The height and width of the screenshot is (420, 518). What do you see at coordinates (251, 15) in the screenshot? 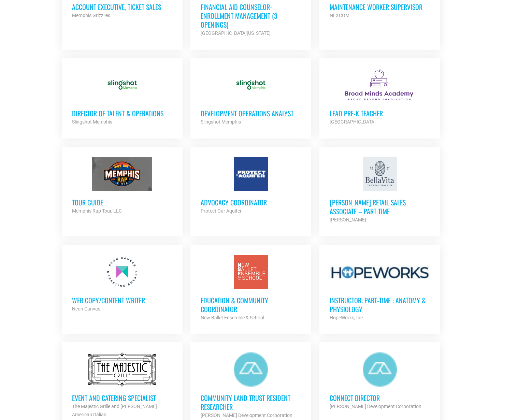
I see `h3: Financial Aid Counselor-Enrollment Management (3 Openings)` at bounding box center [251, 15].